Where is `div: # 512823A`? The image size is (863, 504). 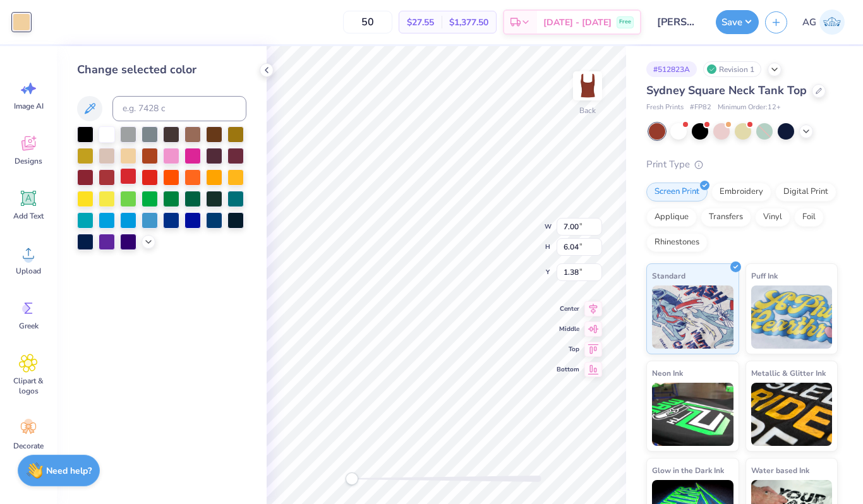 div: # 512823A is located at coordinates (671, 69).